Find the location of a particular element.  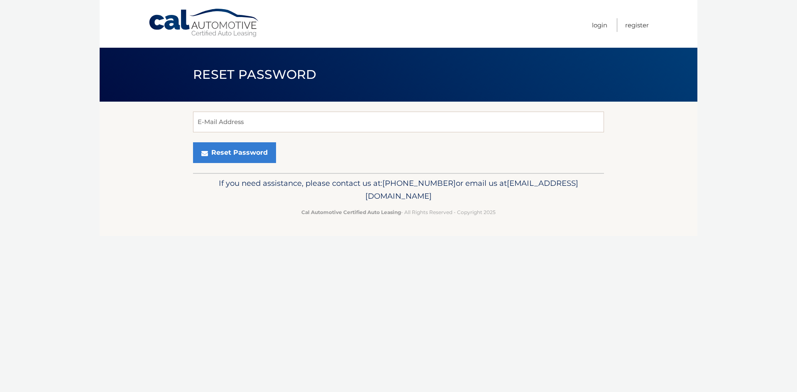

span: Reset Password is located at coordinates (254, 74).